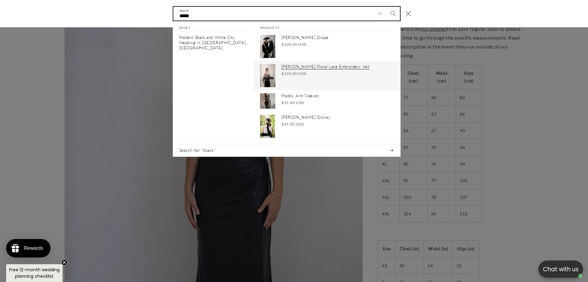 The height and width of the screenshot is (282, 588). What do you see at coordinates (64, 262) in the screenshot?
I see `button: Close teaser` at bounding box center [64, 262].